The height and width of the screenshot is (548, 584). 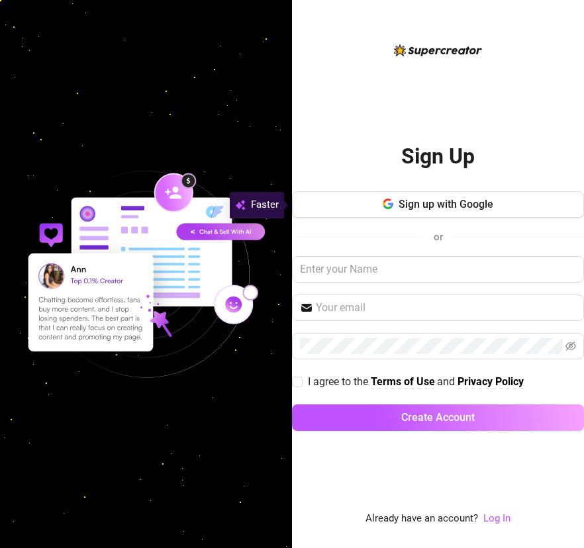 What do you see at coordinates (438, 50) in the screenshot?
I see `img: logo-BBDzfeDw.svg` at bounding box center [438, 50].